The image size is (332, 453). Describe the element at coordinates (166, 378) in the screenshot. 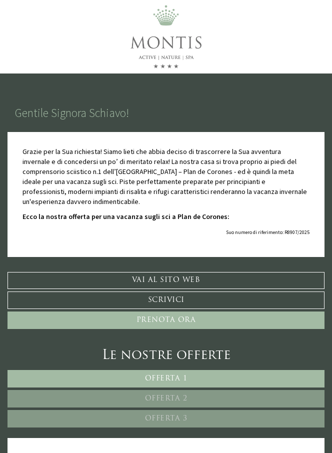

I see `span: Offerta 1` at that location.